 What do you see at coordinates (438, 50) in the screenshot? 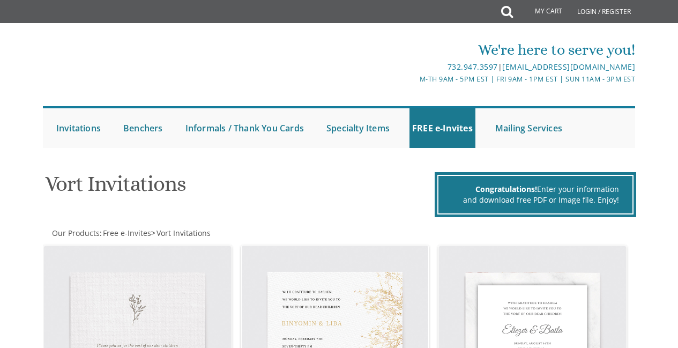
I see `div: We're here to serve you!` at bounding box center [438, 50].